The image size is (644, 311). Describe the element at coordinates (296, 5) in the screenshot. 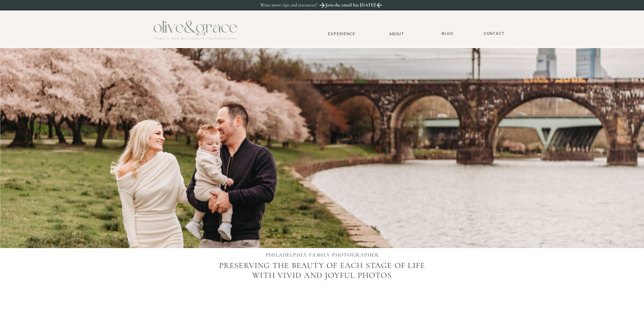

I see `p: Want more tips and resources?` at that location.